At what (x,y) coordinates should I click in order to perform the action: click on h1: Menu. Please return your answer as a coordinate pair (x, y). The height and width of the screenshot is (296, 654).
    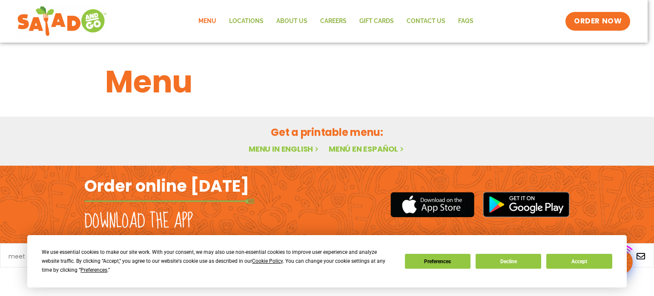
    Looking at the image, I should click on (327, 82).